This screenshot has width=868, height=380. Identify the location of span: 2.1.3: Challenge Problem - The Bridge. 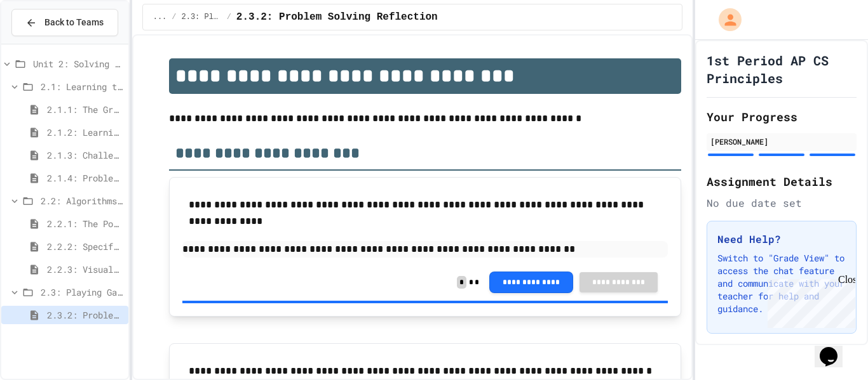
(85, 155).